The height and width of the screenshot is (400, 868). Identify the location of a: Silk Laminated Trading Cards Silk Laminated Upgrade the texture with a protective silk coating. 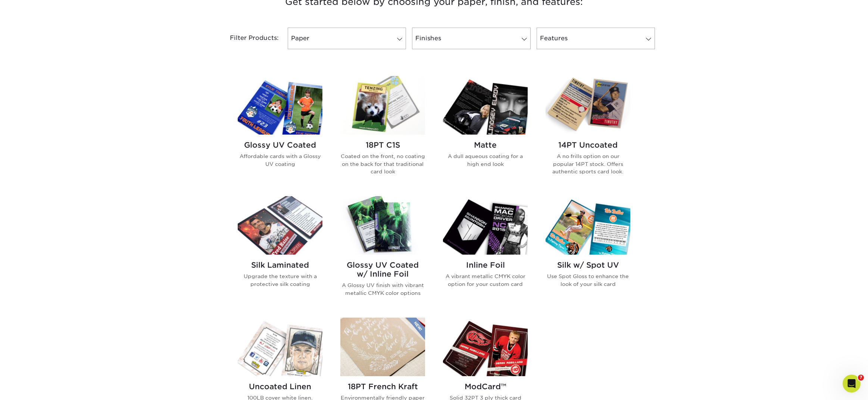
(280, 253).